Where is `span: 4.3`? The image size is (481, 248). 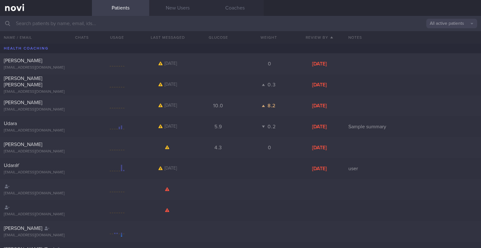
span: 4.3 is located at coordinates (218, 148).